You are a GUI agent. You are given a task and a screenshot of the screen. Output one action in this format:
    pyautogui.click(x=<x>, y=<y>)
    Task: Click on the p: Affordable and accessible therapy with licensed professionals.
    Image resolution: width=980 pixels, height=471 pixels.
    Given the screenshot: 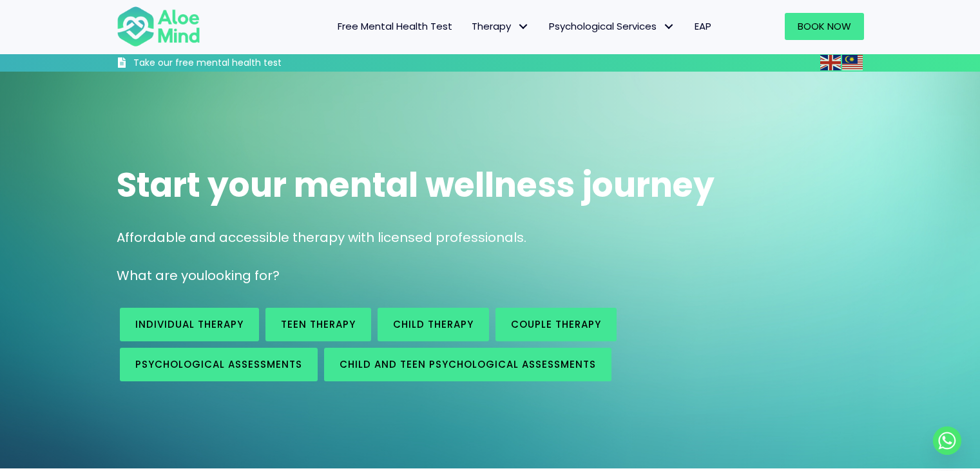 What is the action you would take?
    pyautogui.click(x=490, y=237)
    